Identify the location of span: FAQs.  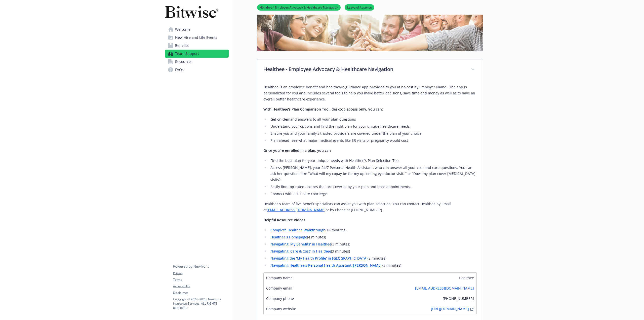
(179, 70).